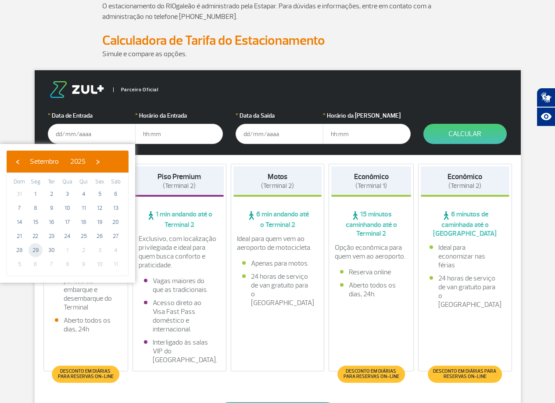 Image resolution: width=555 pixels, height=403 pixels. What do you see at coordinates (179, 219) in the screenshot?
I see `span: 1 min andando até o Terminal 2` at bounding box center [179, 219].